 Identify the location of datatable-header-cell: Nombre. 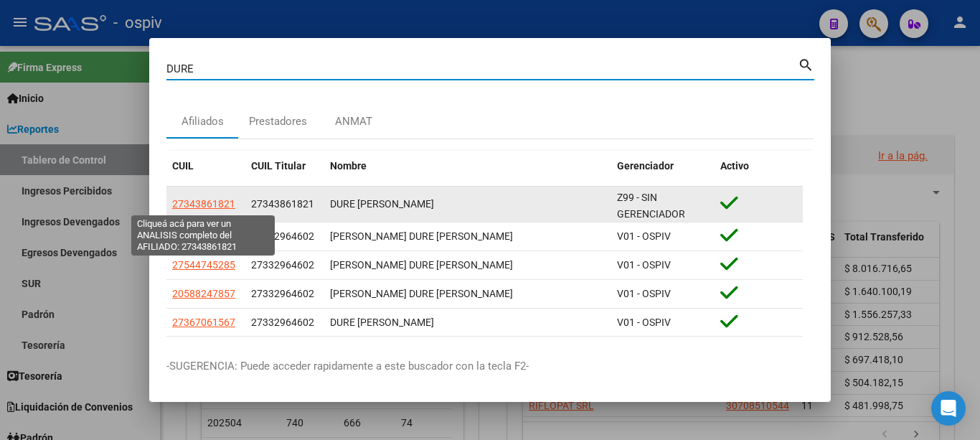
(468, 166).